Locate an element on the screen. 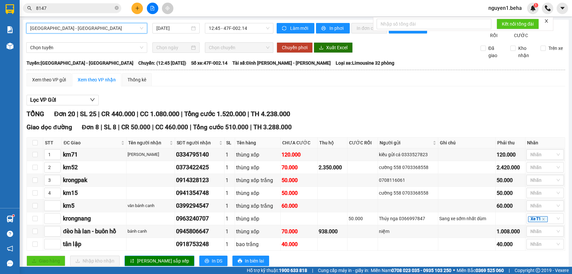 The height and width of the screenshot is (274, 572). div: krongnang is located at coordinates (94, 218).